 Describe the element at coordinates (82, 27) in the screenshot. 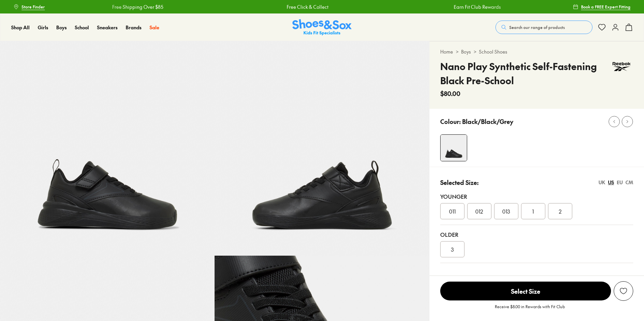

I see `span: School` at that location.